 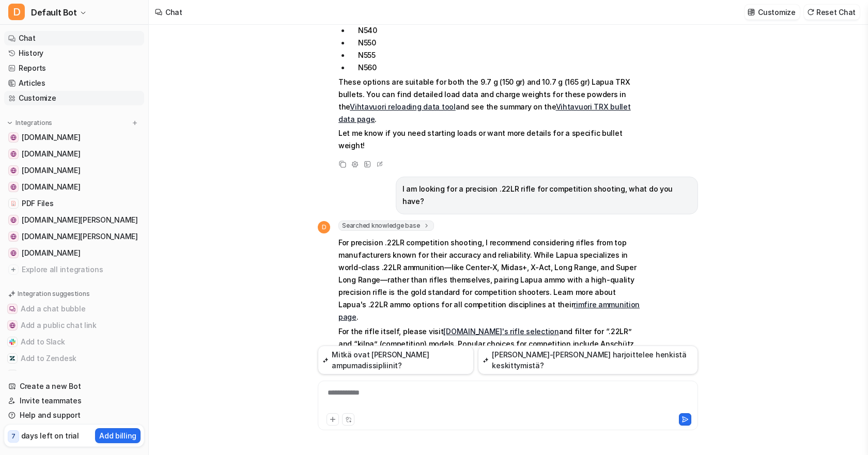 What do you see at coordinates (74, 415) in the screenshot?
I see `a: Help and support` at bounding box center [74, 415].